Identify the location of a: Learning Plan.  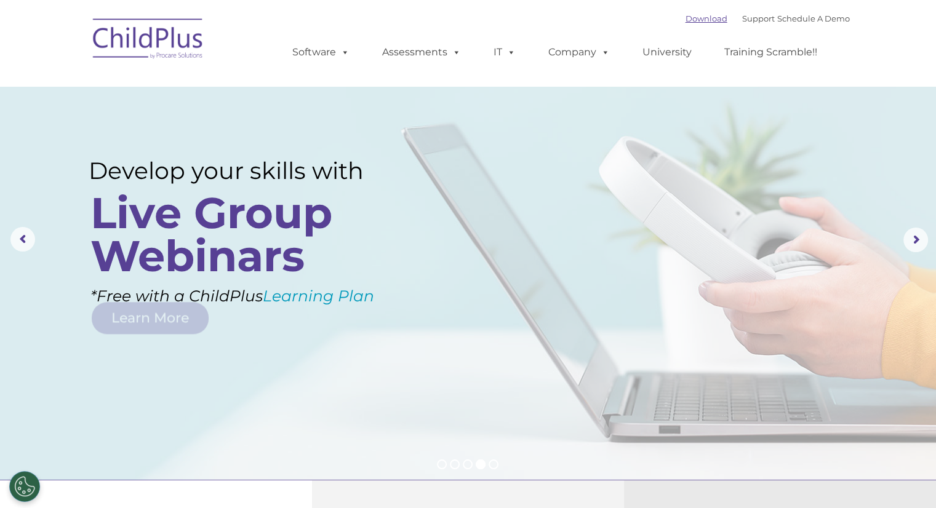
(318, 296).